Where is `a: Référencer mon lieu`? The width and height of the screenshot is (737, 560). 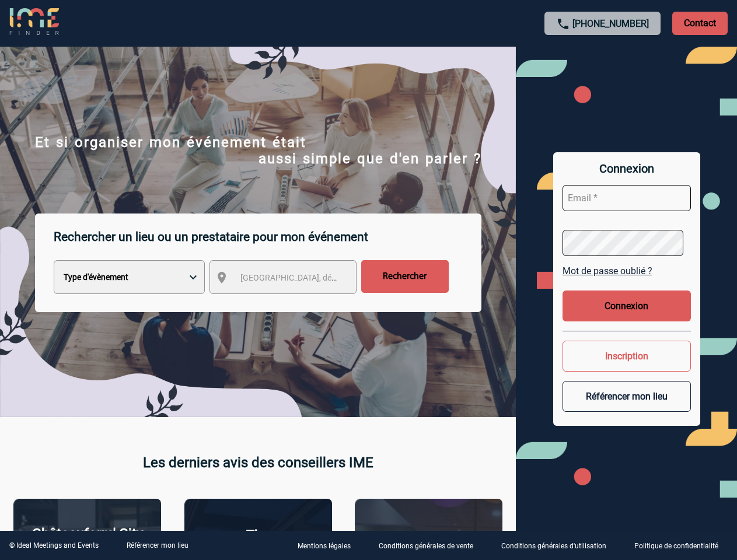 a: Référencer mon lieu is located at coordinates (157, 545).